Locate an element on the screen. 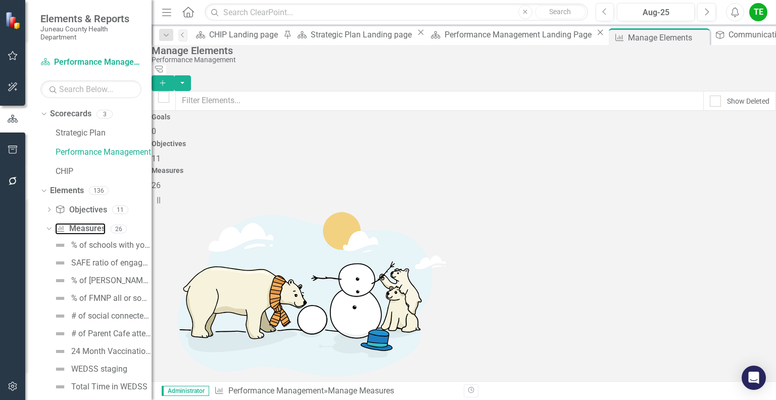 The width and height of the screenshot is (776, 400). a: Performance Management Landing Page is located at coordinates (511, 34).